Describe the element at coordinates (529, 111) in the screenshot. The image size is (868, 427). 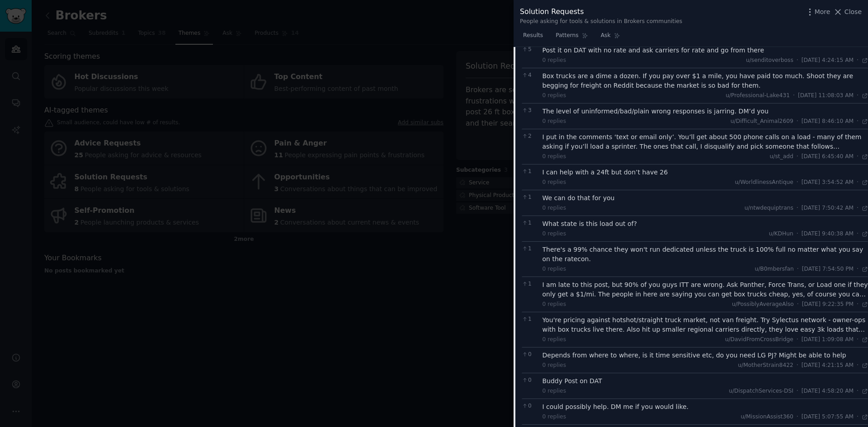
I see `span: 3` at that location.